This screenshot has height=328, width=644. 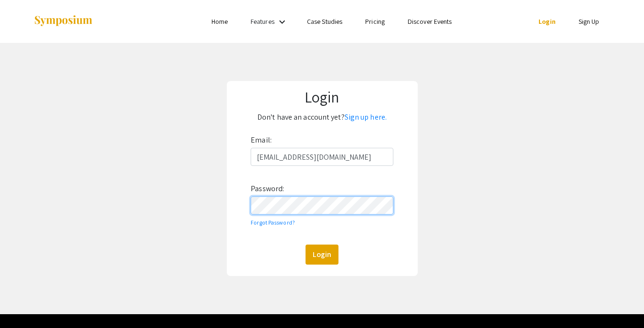 I want to click on button: Login, so click(x=322, y=255).